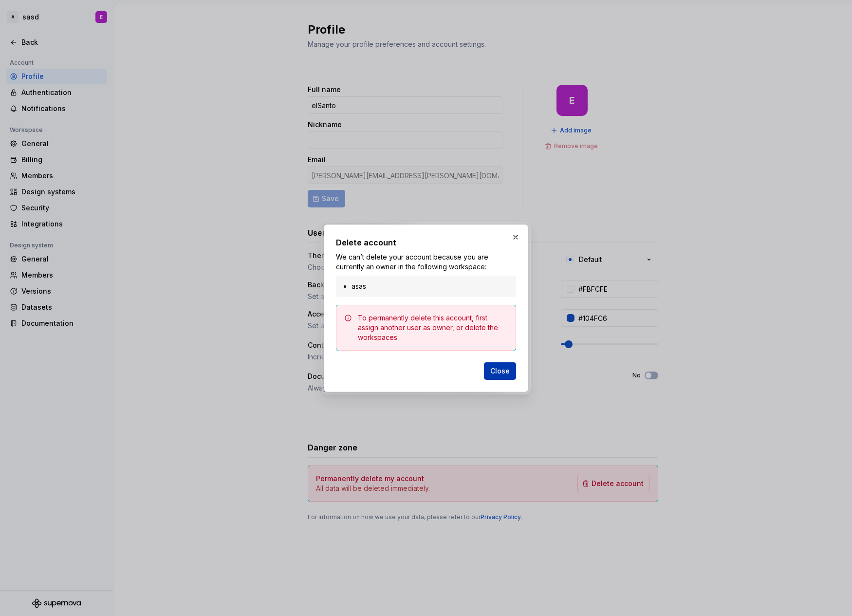  Describe the element at coordinates (500, 371) in the screenshot. I see `span: Close` at that location.